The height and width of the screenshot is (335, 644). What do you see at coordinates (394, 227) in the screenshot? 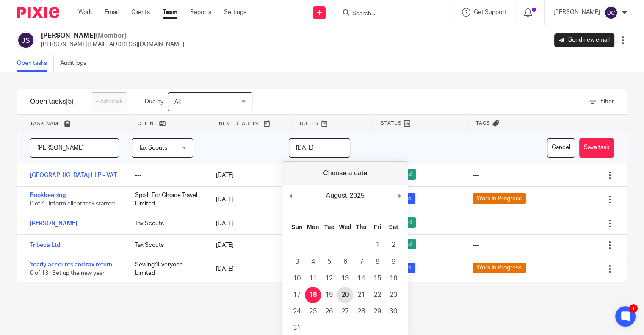
I see `abbr: Saturday` at bounding box center [394, 227].